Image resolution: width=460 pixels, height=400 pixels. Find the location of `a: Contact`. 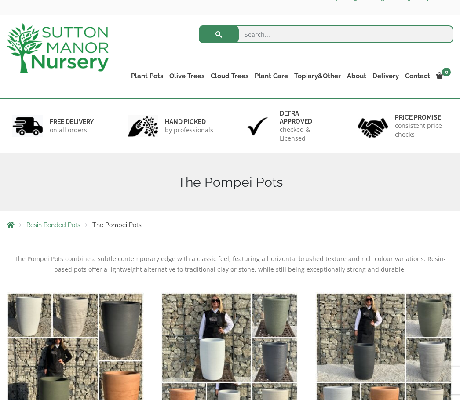

a: Contact is located at coordinates (417, 76).